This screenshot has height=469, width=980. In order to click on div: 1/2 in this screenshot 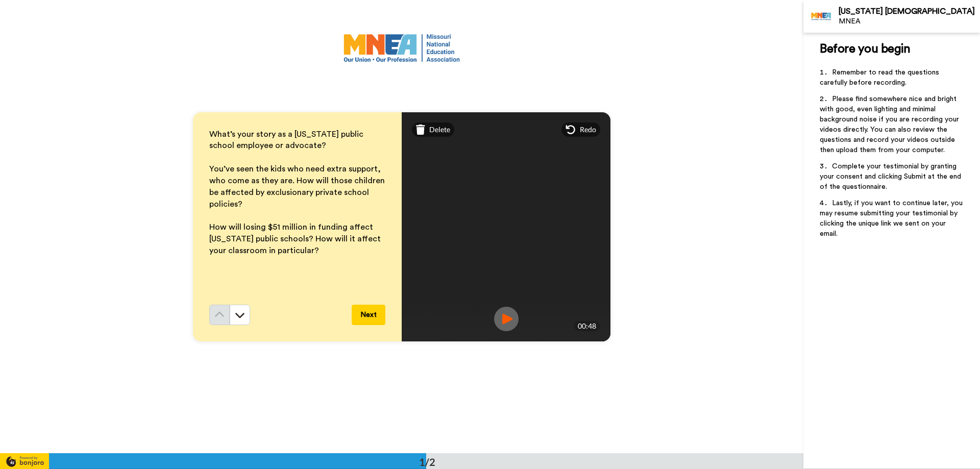, I will do `click(427, 461)`.